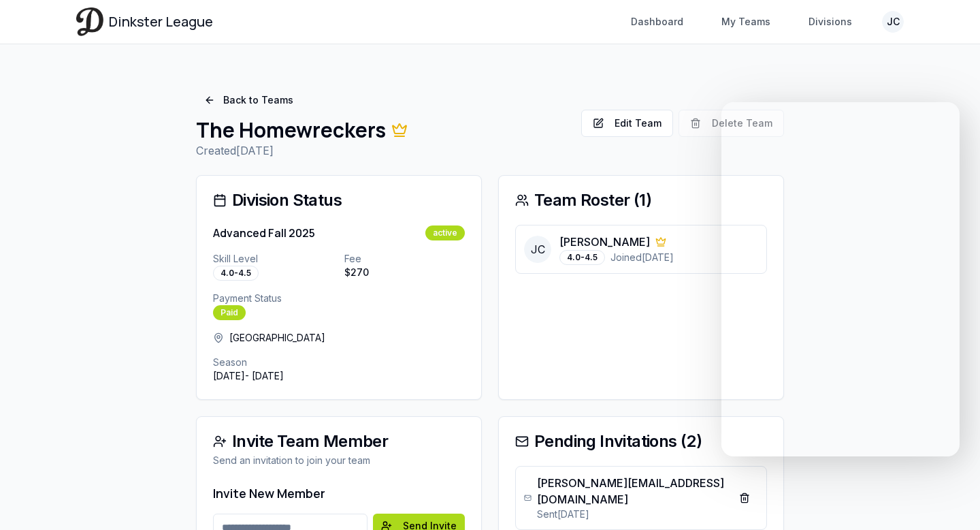 The image size is (980, 530). Describe the element at coordinates (144, 21) in the screenshot. I see `a: Dinkster League` at that location.